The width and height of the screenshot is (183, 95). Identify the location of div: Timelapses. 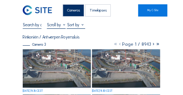
(98, 10).